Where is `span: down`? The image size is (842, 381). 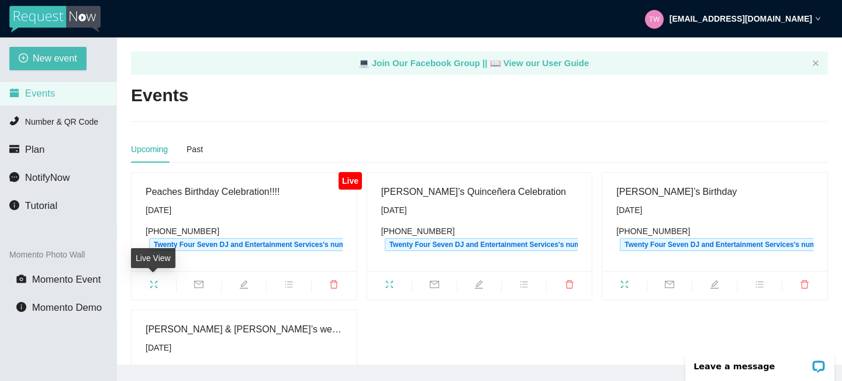 span: down is located at coordinates (818, 19).